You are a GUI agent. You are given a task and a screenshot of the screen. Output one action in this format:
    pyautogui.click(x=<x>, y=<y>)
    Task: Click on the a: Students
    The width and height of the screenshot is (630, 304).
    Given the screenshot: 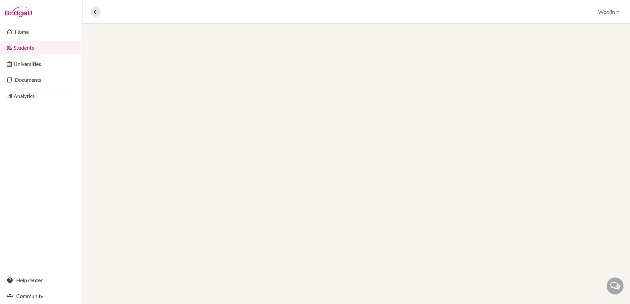 What is the action you would take?
    pyautogui.click(x=41, y=48)
    